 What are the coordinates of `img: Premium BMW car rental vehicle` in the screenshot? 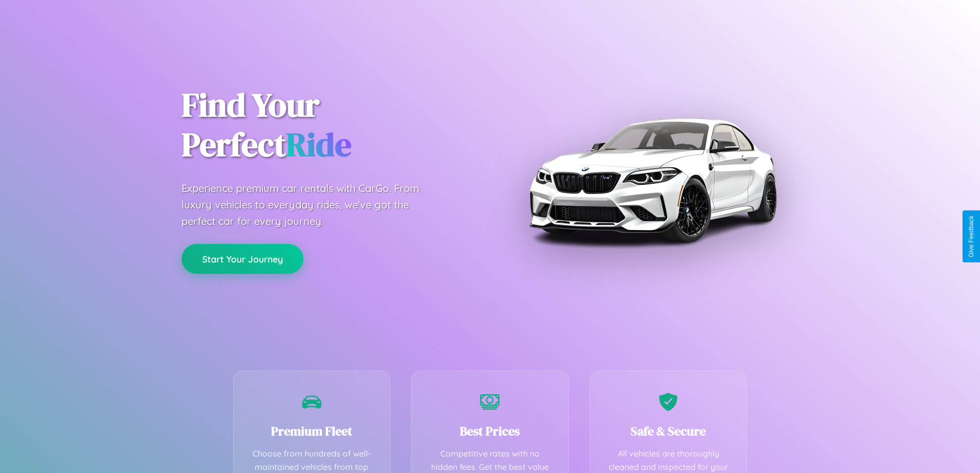 It's located at (652, 180).